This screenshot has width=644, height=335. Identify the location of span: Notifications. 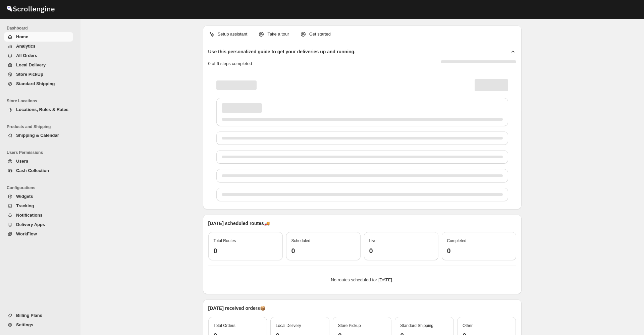
(29, 215).